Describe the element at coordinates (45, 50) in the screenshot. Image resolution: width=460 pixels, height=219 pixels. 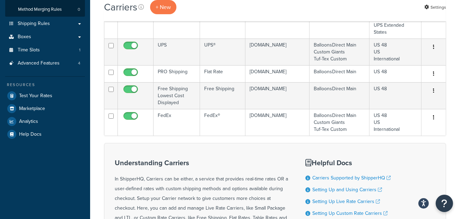
I see `li: Time Slots` at that location.